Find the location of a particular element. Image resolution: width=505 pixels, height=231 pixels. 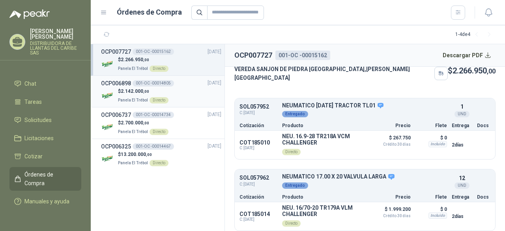

h3: OCP007727 is located at coordinates (116, 52).